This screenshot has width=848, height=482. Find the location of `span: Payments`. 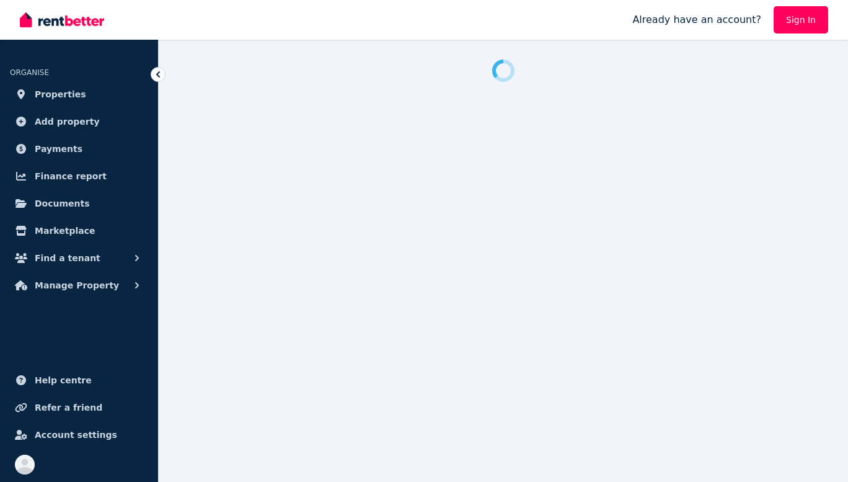

span: Payments is located at coordinates (58, 149).